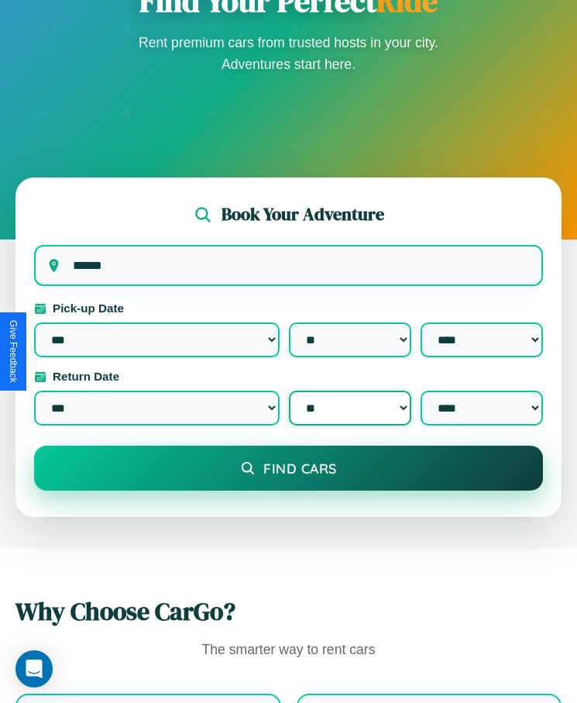  What do you see at coordinates (34, 669) in the screenshot?
I see `div: Open Intercom Messenger` at bounding box center [34, 669].